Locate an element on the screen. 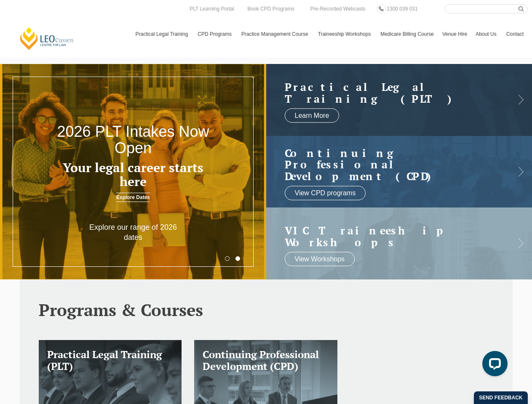  h3: Practical Legal Training (PLT) is located at coordinates (110, 361).